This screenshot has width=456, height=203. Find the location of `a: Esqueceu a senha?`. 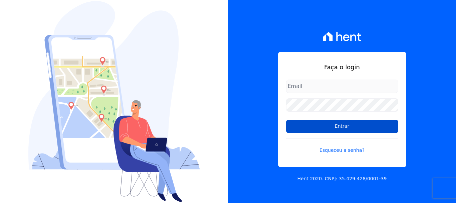

a: Esqueceu a senha? is located at coordinates (342, 146).